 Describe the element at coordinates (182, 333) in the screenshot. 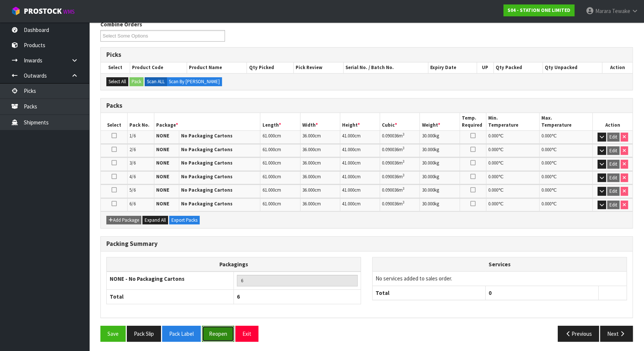

I see `button: Pack Label` at that location.